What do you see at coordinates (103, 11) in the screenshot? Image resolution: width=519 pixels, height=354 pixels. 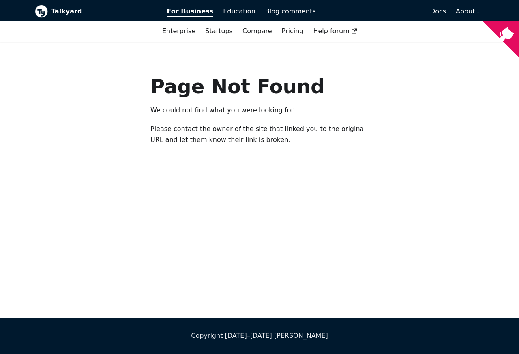 I see `b: Talkyard` at bounding box center [103, 11].